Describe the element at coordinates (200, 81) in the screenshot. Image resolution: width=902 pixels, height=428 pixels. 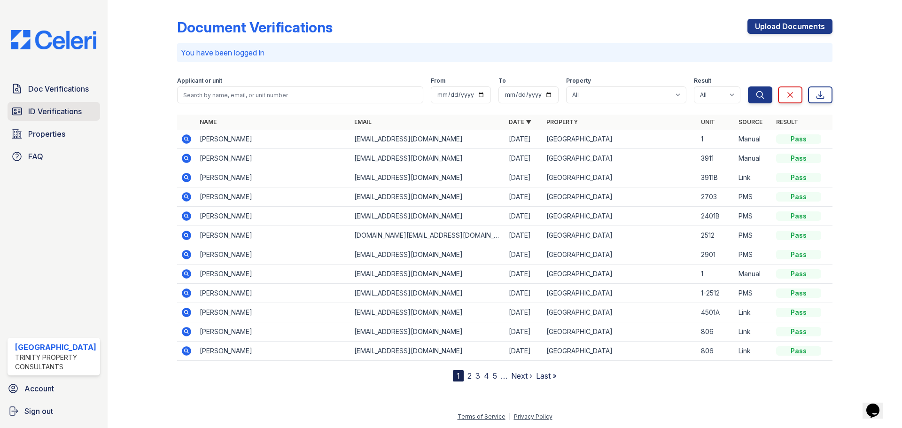
I see `label: Applicant or unit` at that location.